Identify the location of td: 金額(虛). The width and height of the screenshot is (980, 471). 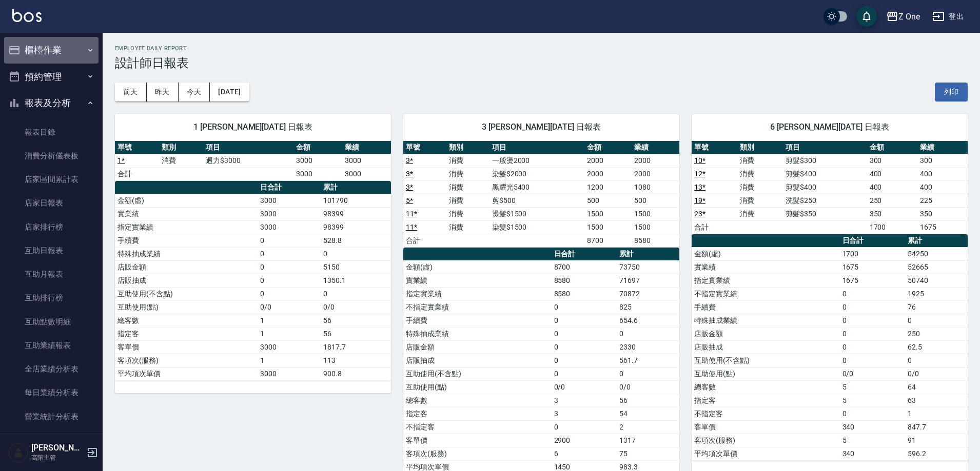
(766, 254).